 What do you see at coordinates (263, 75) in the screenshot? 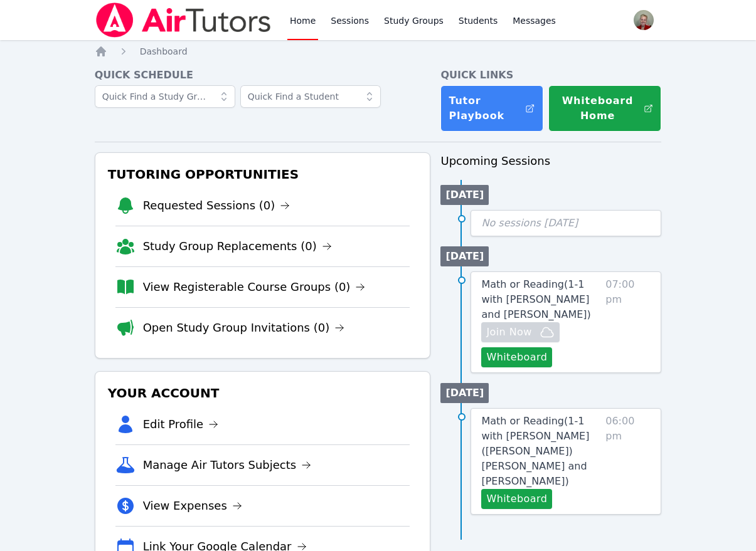
I see `h4: Quick Schedule` at bounding box center [263, 75].